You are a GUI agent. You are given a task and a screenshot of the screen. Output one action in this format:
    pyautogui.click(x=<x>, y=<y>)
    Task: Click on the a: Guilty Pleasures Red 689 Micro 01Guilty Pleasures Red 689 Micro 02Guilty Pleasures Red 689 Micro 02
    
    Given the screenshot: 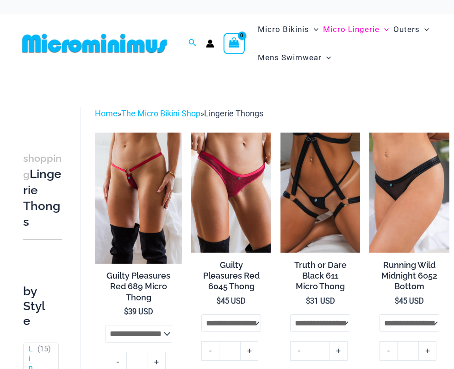 What is the action you would take?
    pyautogui.click(x=139, y=198)
    